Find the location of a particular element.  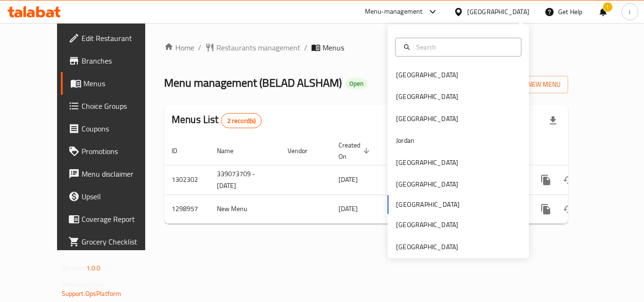

a: Coverage Report is located at coordinates (112, 219).